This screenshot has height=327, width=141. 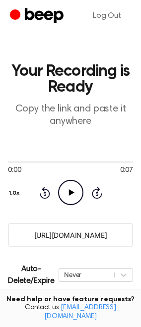 What do you see at coordinates (70, 115) in the screenshot?
I see `p: Copy the link and paste it anywhere` at bounding box center [70, 115].